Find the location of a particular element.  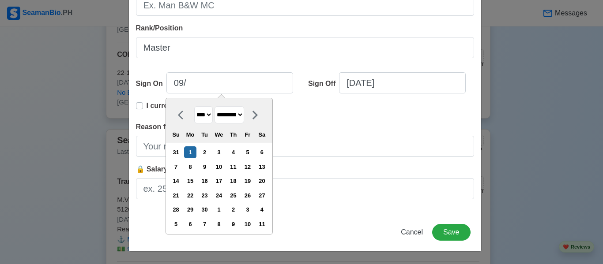

div: Fr is located at coordinates (247, 135).